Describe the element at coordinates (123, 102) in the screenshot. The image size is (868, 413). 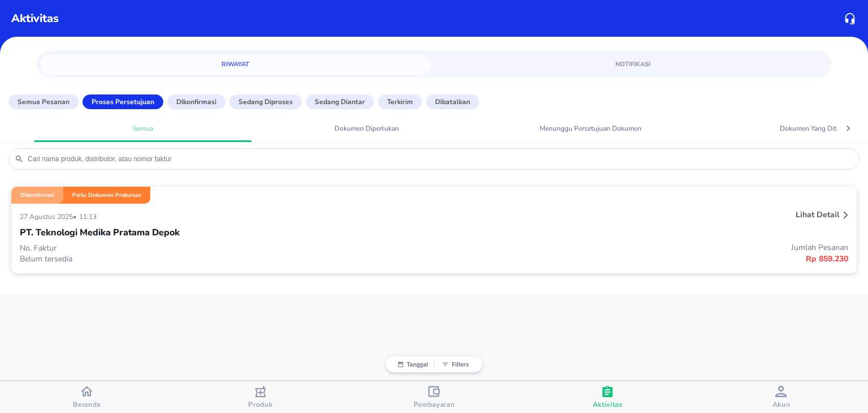
I see `button: Proses Persetujuan` at that location.